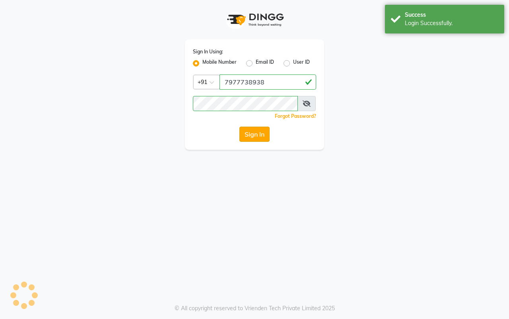  I want to click on img: logo1.svg, so click(255, 19).